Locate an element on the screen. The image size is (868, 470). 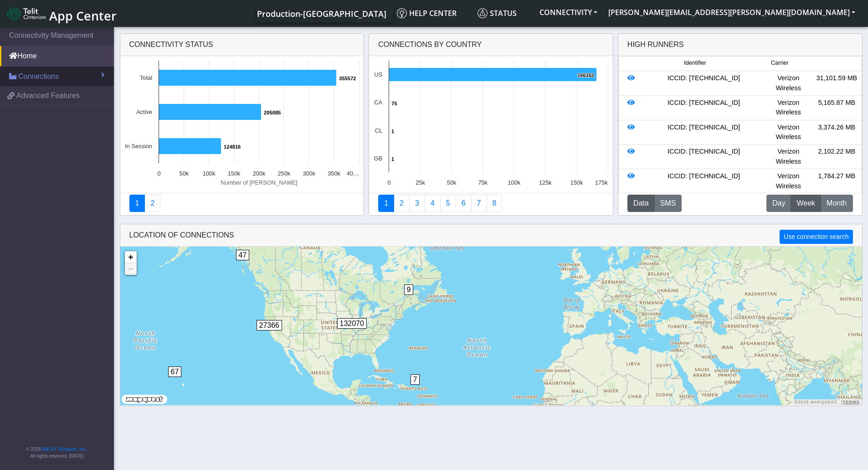
span: Advanced Features is located at coordinates (48, 96).